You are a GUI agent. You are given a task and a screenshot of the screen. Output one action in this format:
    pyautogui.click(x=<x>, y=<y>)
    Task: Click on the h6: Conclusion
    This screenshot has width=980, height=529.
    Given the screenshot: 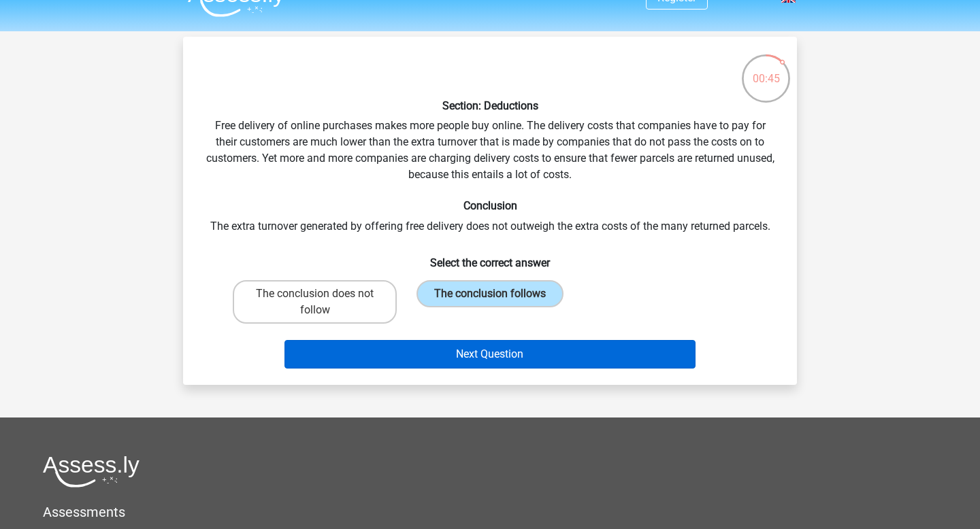 What is the action you would take?
    pyautogui.click(x=490, y=205)
    